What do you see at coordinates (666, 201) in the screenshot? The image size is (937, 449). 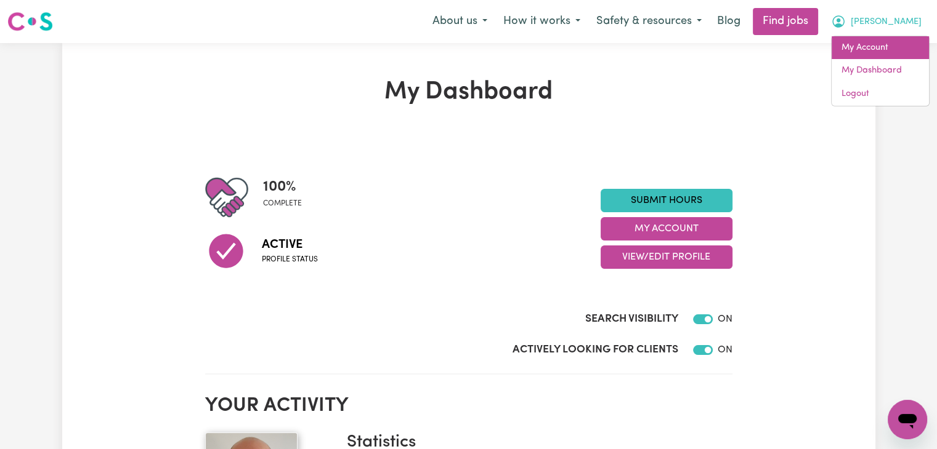 I see `a: Submit Hours` at bounding box center [666, 201].